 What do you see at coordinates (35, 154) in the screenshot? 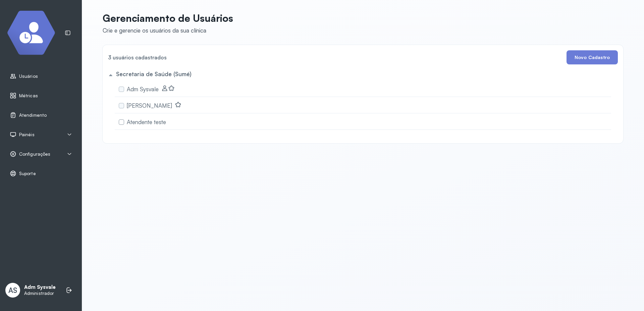
I see `span: Configurações` at bounding box center [35, 154].